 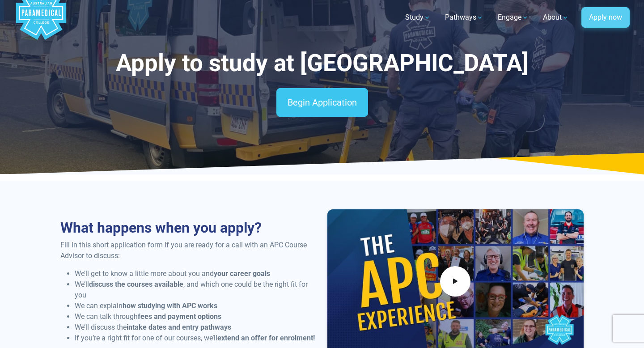 I want to click on a: About, so click(x=556, y=18).